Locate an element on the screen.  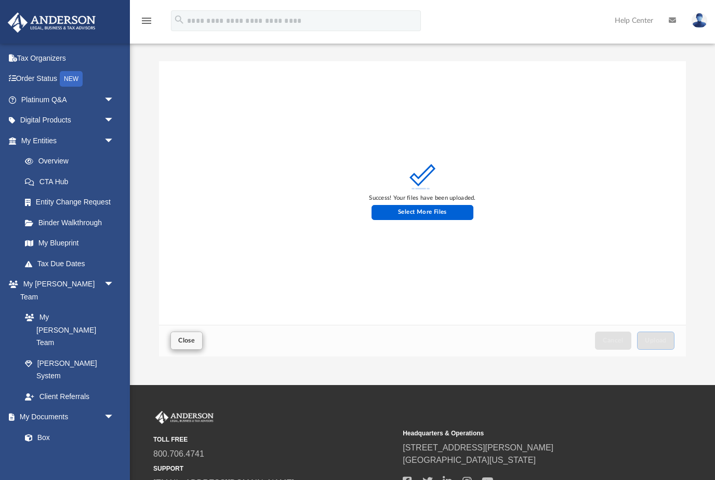
a: My Blueprint is located at coordinates (70, 244).